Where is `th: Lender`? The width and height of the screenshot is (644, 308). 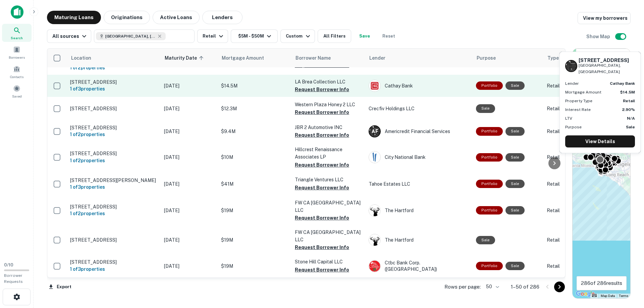 th: Lender is located at coordinates (419, 58).